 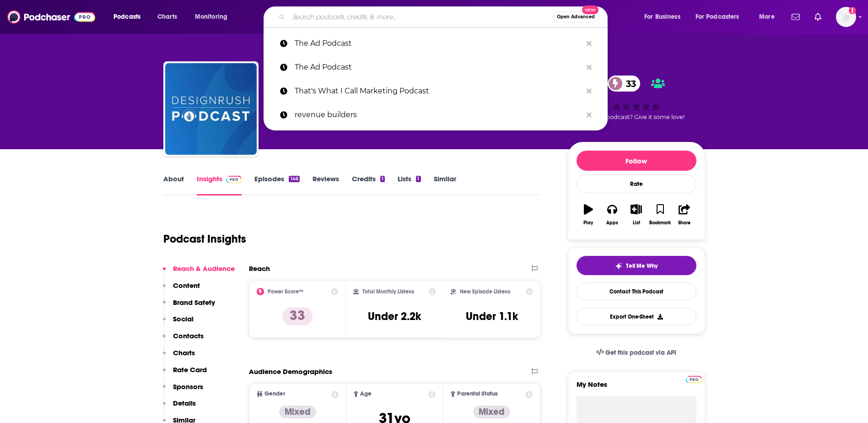 I want to click on a: revenue builders, so click(x=436, y=115).